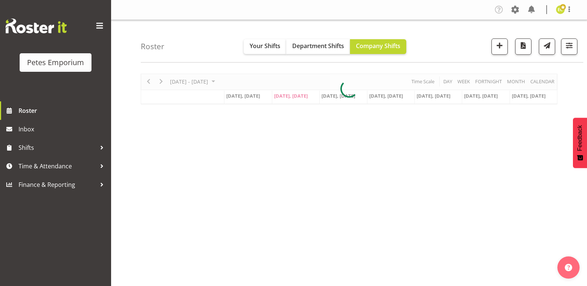 The height and width of the screenshot is (286, 587). What do you see at coordinates (56, 63) in the screenshot?
I see `div: Petes Emporium` at bounding box center [56, 63].